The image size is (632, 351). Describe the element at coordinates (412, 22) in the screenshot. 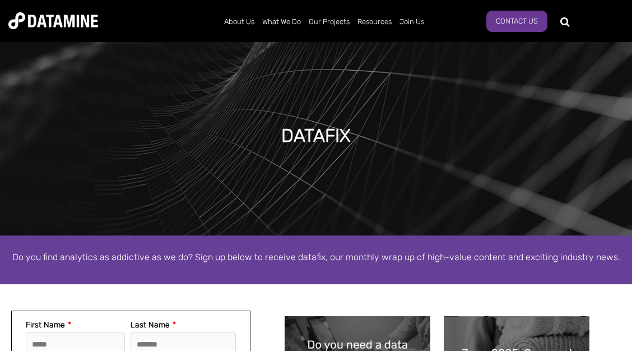

I see `a: Join Us` at that location.